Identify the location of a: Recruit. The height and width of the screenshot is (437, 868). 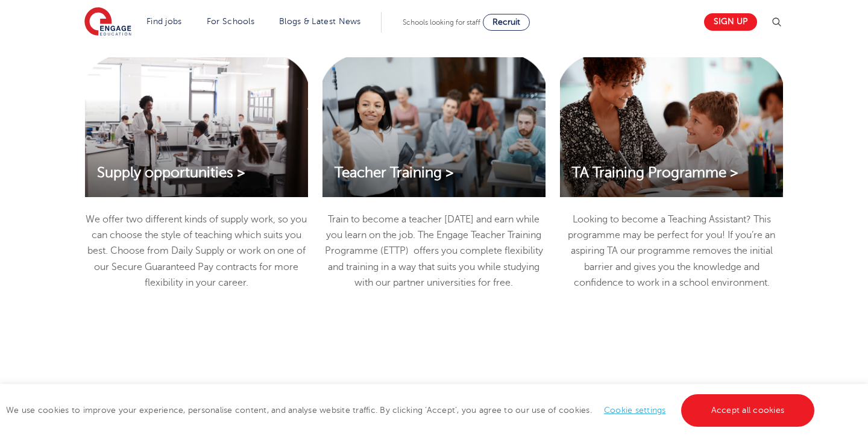
(507, 23).